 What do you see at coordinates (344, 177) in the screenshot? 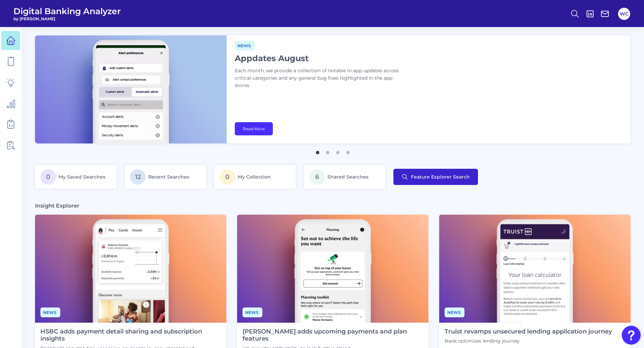
I see `a: 6Shared Searches` at bounding box center [344, 177].